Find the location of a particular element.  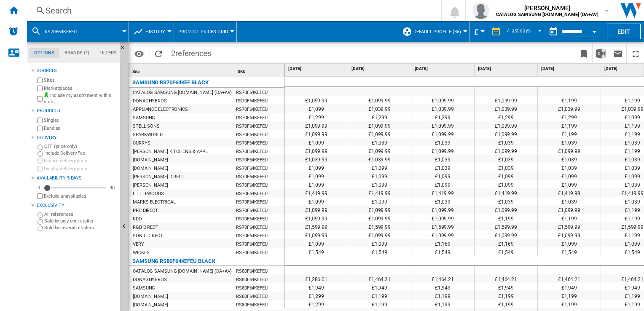

img: alerts-logo.svg is located at coordinates (14, 31).